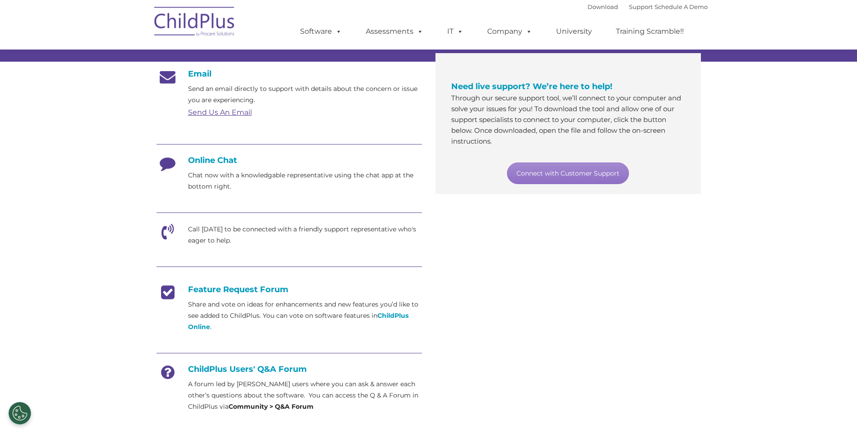  What do you see at coordinates (305, 181) in the screenshot?
I see `p: Chat now with a knowledgable representative using the chat app at the bottom right.` at bounding box center [305, 181].